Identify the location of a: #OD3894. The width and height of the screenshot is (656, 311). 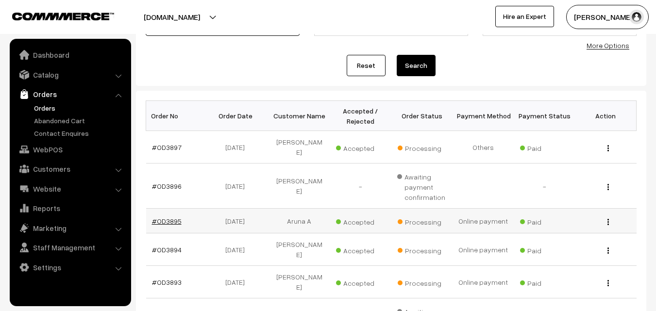
(167, 250).